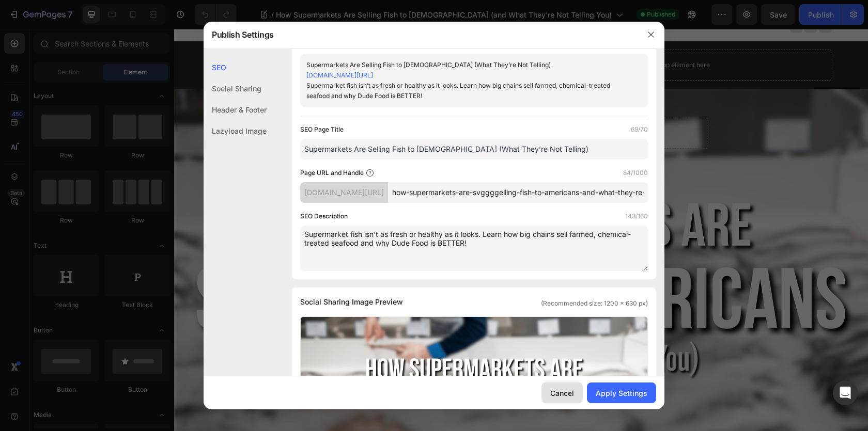  I want to click on input: Title, so click(474, 149).